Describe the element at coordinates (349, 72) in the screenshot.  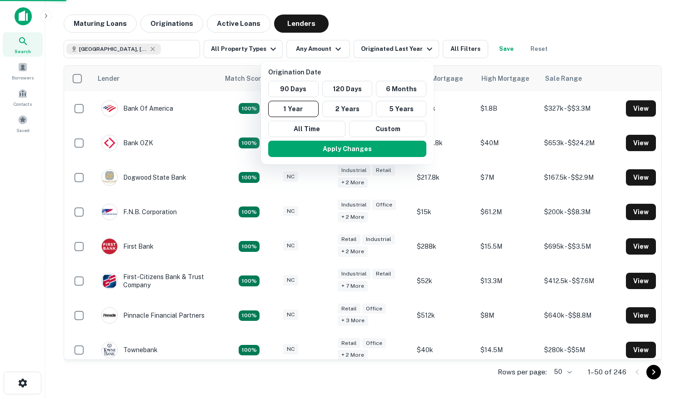
I see `p: Origination Date` at that location.